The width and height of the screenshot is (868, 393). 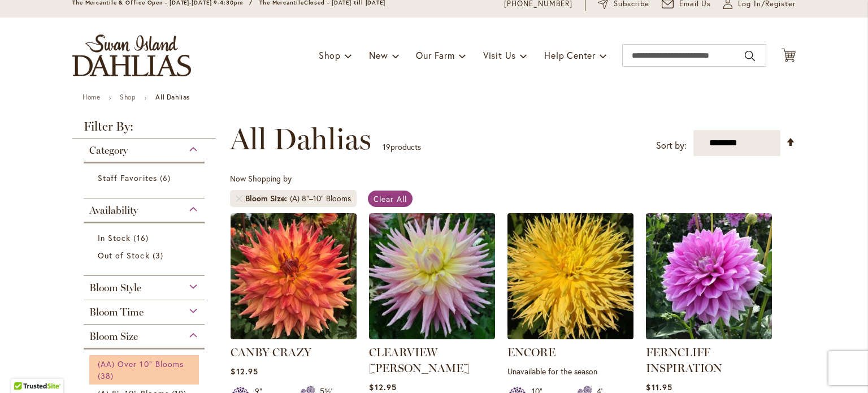 I want to click on span: 16, so click(x=142, y=238).